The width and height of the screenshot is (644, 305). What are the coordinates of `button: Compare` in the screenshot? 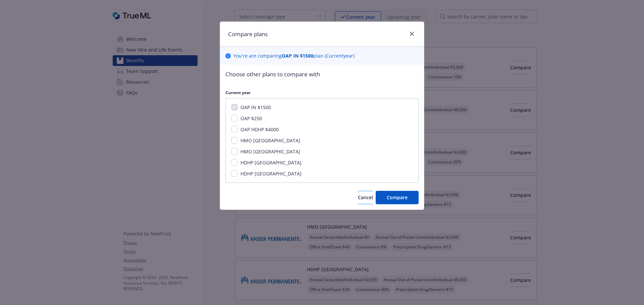 It's located at (397, 197).